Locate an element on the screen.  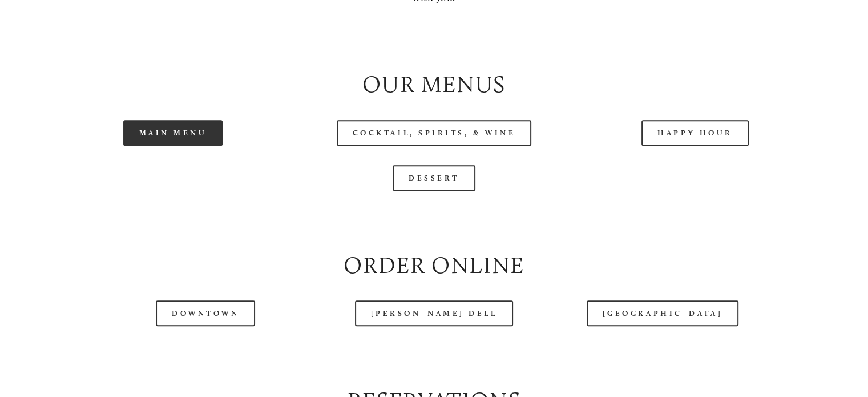
a: Cocktail, Spirits, & Wine is located at coordinates (434, 133).